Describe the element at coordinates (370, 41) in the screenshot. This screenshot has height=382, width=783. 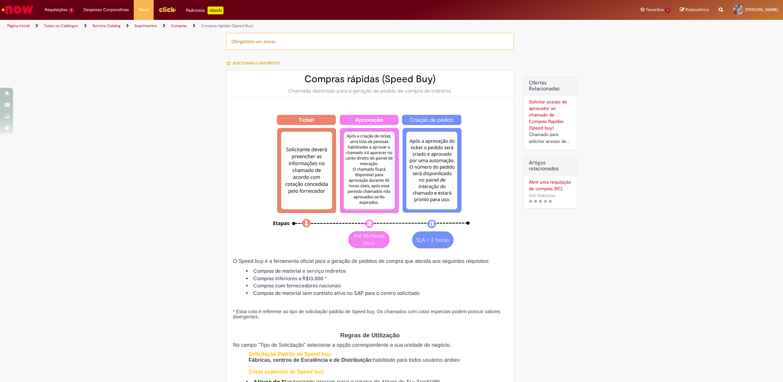
I see `div: Obrigatório um anexo.` at that location.